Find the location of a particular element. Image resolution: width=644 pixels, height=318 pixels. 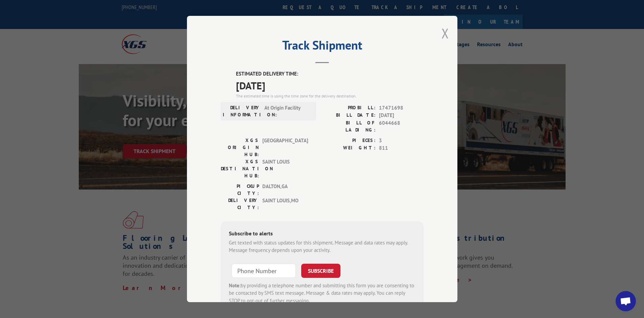

h2: Track Shipment is located at coordinates (322, 47).